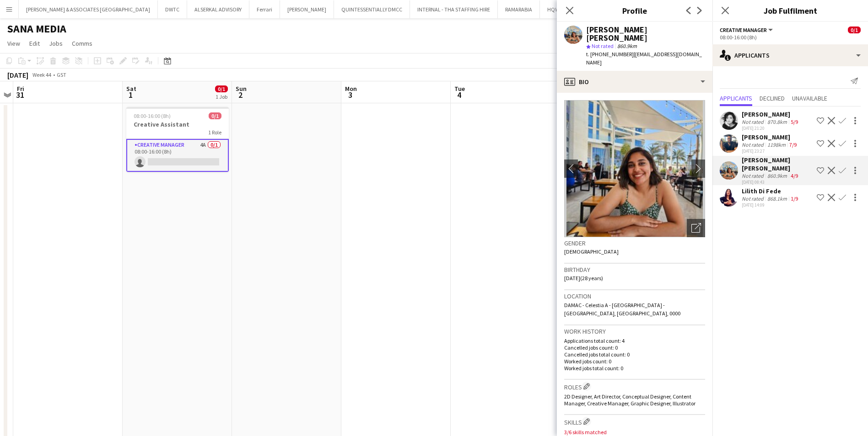  Describe the element at coordinates (772, 98) in the screenshot. I see `span: Declined` at that location.